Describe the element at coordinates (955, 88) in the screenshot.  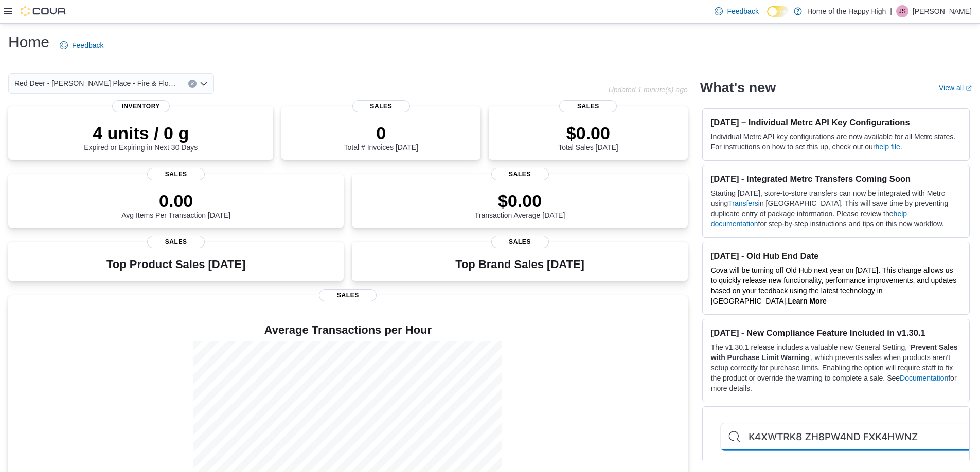
I see `a: View allExternal link` at that location.